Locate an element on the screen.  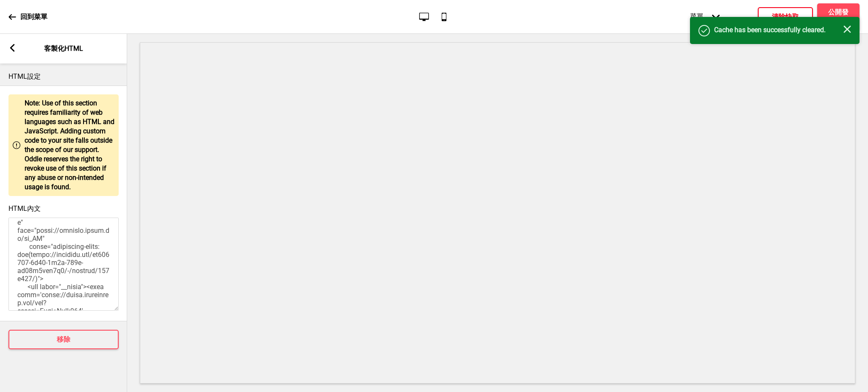
button: 公開發佈 is located at coordinates (838, 17).